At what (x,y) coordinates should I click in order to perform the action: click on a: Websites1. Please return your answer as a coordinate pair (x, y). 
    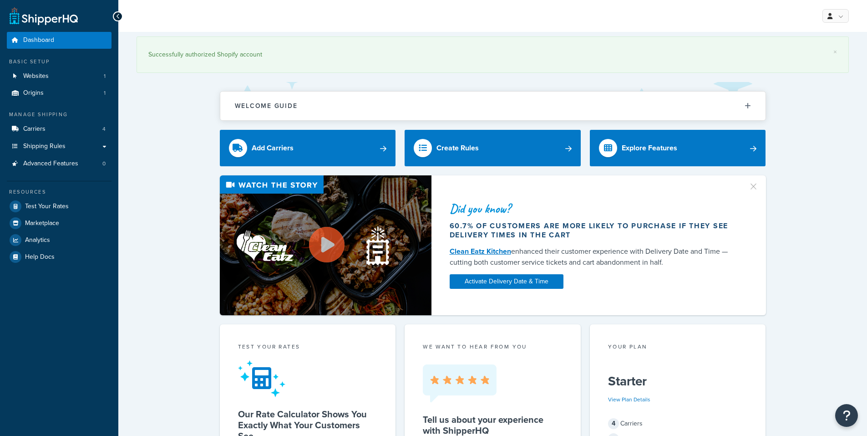
    Looking at the image, I should click on (59, 76).